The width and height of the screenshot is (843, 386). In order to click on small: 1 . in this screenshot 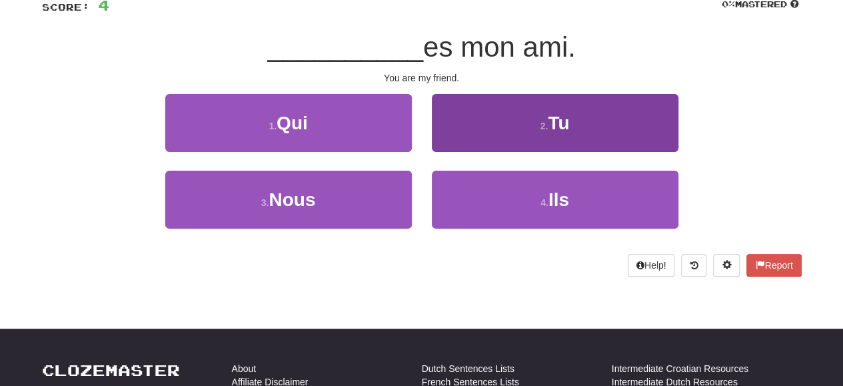, I will do `click(273, 126)`.